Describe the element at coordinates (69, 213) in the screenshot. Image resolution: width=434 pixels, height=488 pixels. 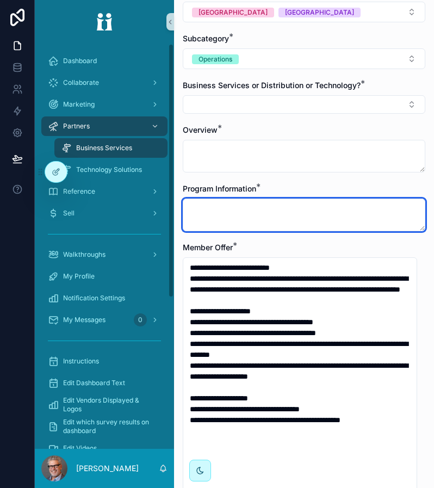
I see `span: Sell` at that location.